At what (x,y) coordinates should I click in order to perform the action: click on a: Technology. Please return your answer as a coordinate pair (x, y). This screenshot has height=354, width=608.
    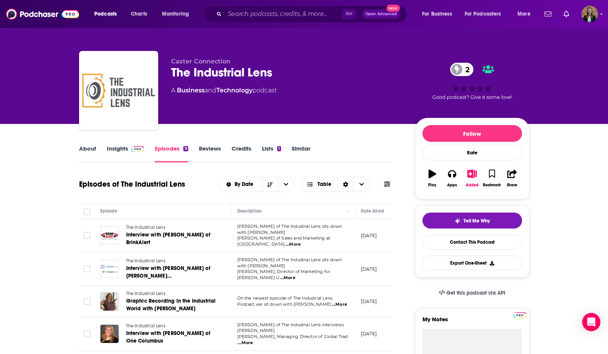
    Looking at the image, I should click on (234, 90).